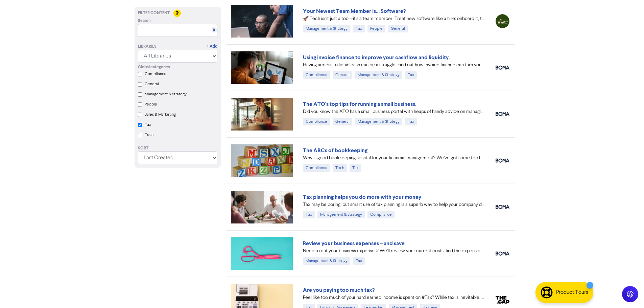  What do you see at coordinates (339, 290) in the screenshot?
I see `a: Are you paying too much tax?` at bounding box center [339, 290].